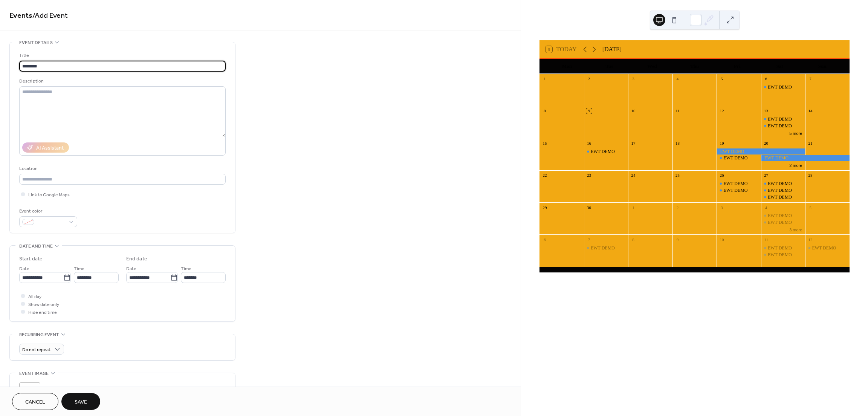 This screenshot has width=868, height=416. What do you see at coordinates (544, 175) in the screenshot?
I see `div: 22` at bounding box center [544, 175].